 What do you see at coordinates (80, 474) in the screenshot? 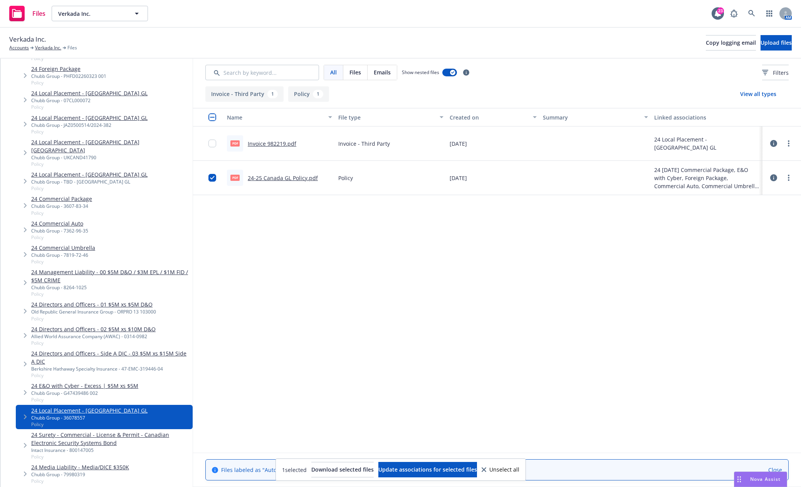
I see `div: Chubb Group - 79980319` at bounding box center [80, 474].